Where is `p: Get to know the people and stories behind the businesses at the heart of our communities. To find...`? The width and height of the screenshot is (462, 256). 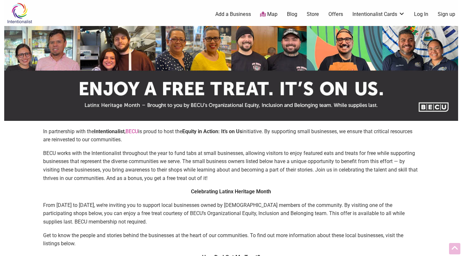
p: Get to know the people and stories behind the businesses at the heart of our communities. To find... is located at coordinates (231, 239).